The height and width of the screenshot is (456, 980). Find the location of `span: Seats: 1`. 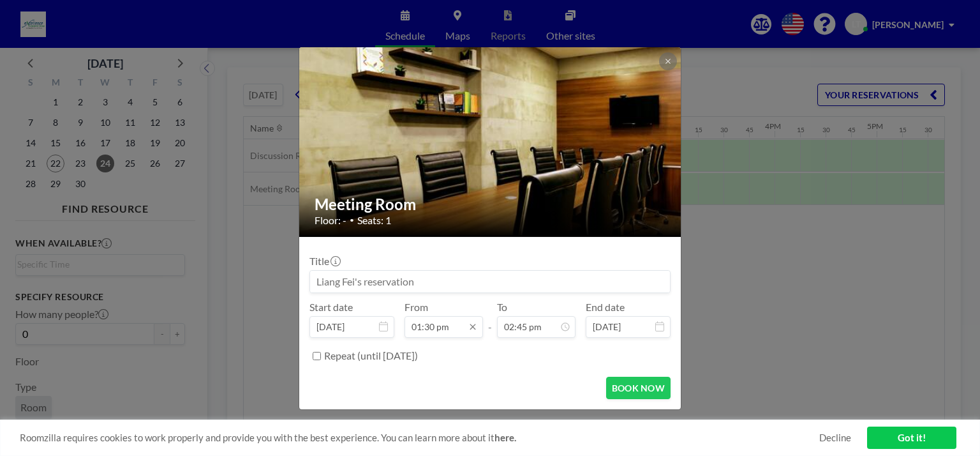

span: Seats: 1 is located at coordinates (374, 220).